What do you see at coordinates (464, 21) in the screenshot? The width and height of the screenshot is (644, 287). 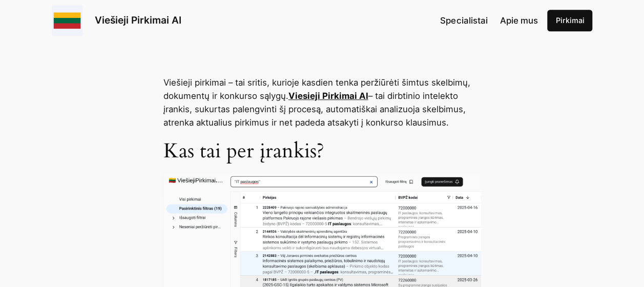 I see `a: Specialistai` at bounding box center [464, 21].